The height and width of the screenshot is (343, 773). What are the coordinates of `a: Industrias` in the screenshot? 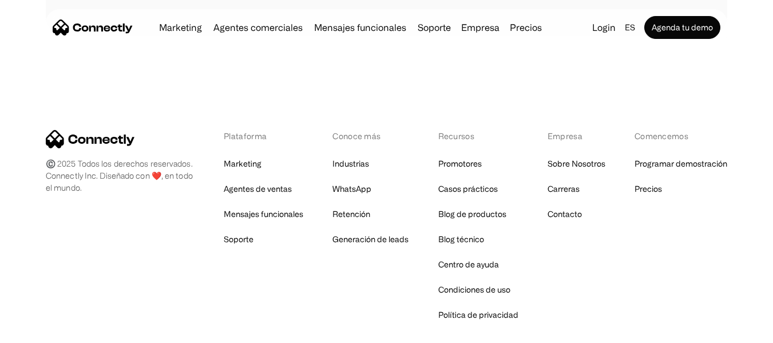 It's located at (351, 164).